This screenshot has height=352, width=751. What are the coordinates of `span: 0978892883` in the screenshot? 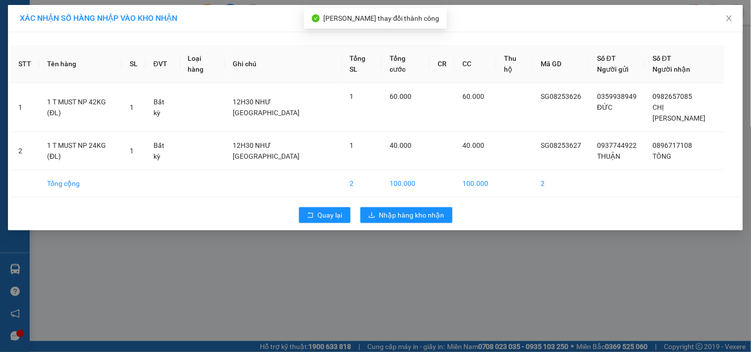 It's located at (55, 48).